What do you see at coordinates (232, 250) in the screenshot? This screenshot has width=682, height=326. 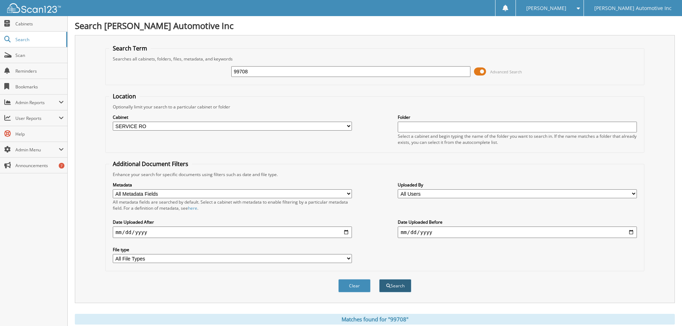 I see `label: File type` at bounding box center [232, 250].